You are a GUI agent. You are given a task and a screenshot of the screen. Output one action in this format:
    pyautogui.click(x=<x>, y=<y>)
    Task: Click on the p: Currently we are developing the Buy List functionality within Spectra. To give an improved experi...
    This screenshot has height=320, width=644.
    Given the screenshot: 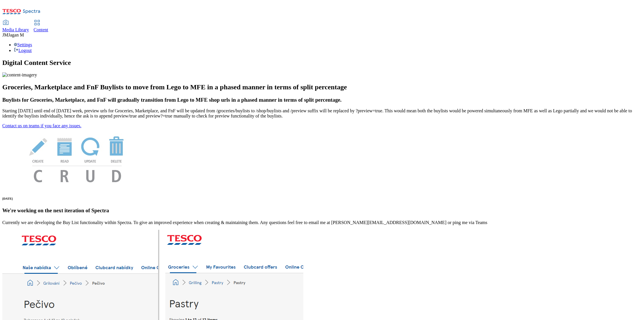 What is the action you would take?
    pyautogui.click(x=322, y=222)
    